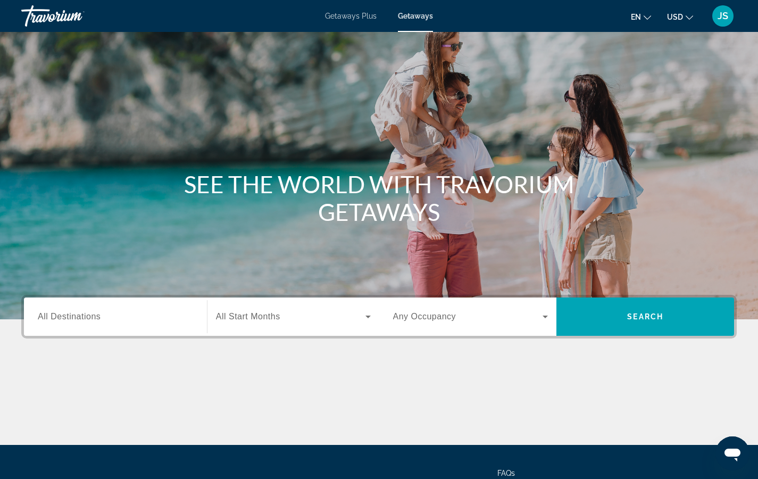 The image size is (758, 479). I want to click on a: Getaways Plus, so click(351, 16).